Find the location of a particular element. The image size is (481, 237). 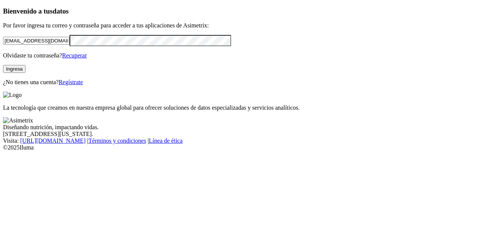

a: Recuperar is located at coordinates (74, 55).